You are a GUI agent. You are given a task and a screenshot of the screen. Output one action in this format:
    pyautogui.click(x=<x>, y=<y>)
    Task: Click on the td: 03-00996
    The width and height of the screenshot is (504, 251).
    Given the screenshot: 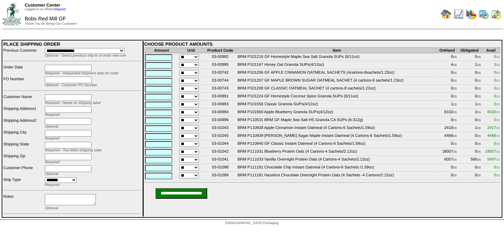 What is the action you would take?
    pyautogui.click(x=220, y=121)
    